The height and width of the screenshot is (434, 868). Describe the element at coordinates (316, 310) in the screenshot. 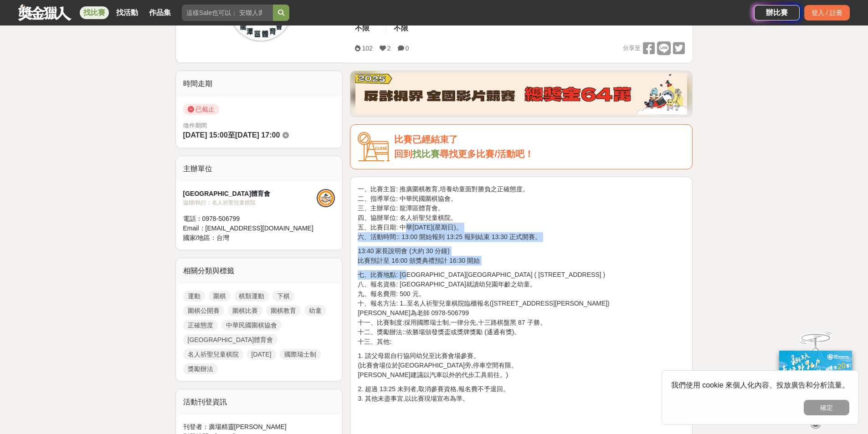

I see `a: 幼童` at that location.